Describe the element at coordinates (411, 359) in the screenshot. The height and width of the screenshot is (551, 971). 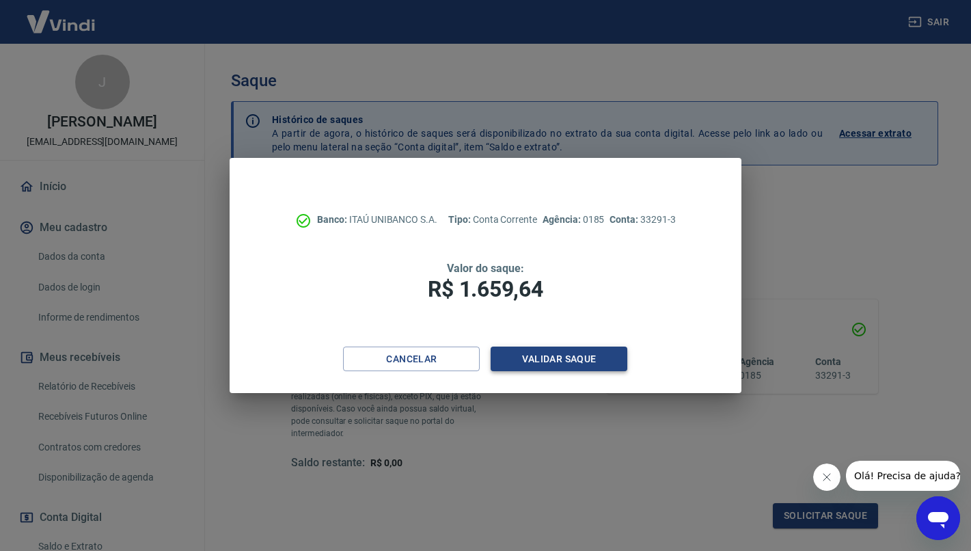
I see `button: Cancelar` at that location.